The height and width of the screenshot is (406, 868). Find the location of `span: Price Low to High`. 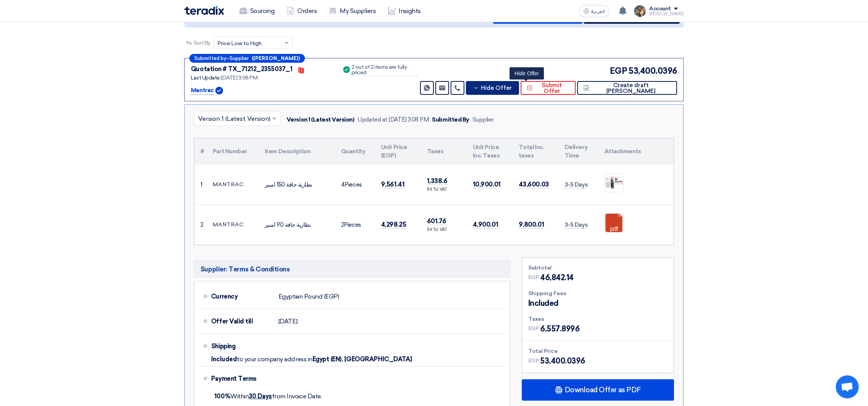

span: Price Low to High is located at coordinates (240, 43).